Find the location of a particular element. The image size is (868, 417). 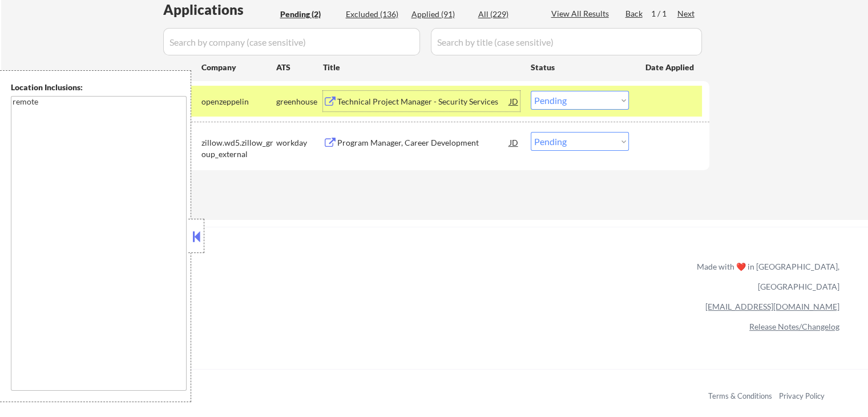

div: Location Inclusions: is located at coordinates (98, 88).